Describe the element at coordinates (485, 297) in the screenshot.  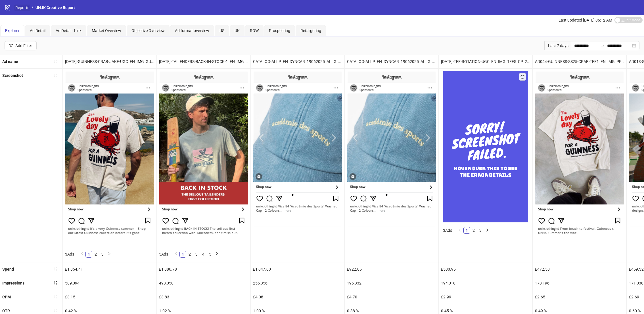
I see `div: £2.99` at that location.